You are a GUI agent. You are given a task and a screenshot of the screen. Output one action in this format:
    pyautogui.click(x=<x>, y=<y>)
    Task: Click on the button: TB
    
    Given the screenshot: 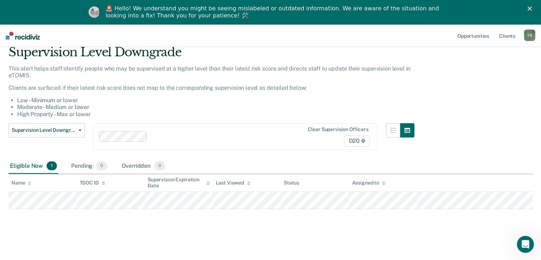 What is the action you would take?
    pyautogui.click(x=529, y=35)
    